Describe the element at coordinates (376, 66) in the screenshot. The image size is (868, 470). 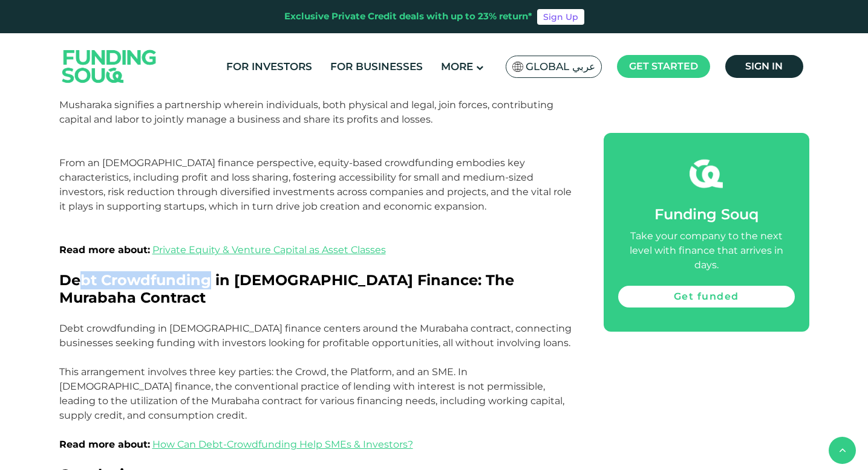
I see `a: For Businesses` at that location.